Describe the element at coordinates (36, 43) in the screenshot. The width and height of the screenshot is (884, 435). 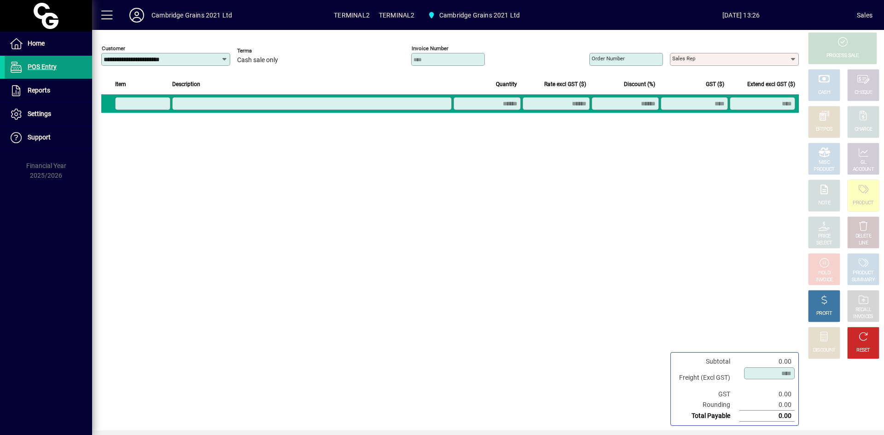
I see `span: Home` at that location.